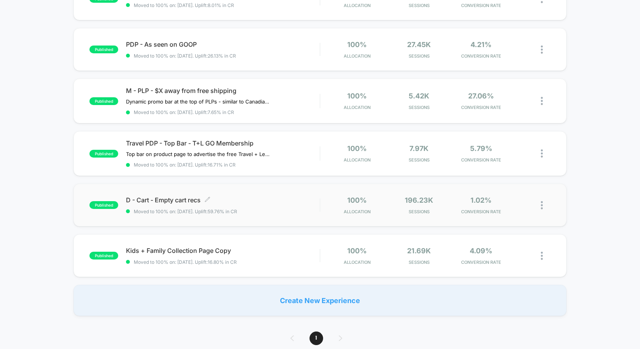 The width and height of the screenshot is (640, 349). Describe the element at coordinates (419, 148) in the screenshot. I see `span: 7.97k` at that location.